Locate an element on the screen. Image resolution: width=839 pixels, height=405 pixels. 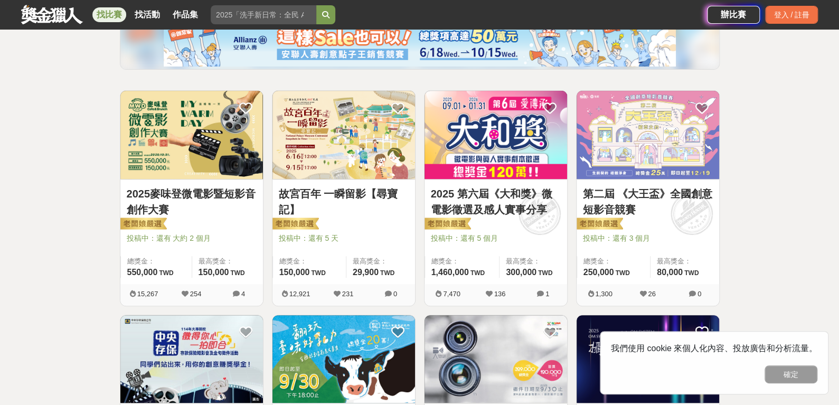
input: 2025「洗手新日常：全民 ALL IN」洗手歌全台徵選 is located at coordinates (263, 15).